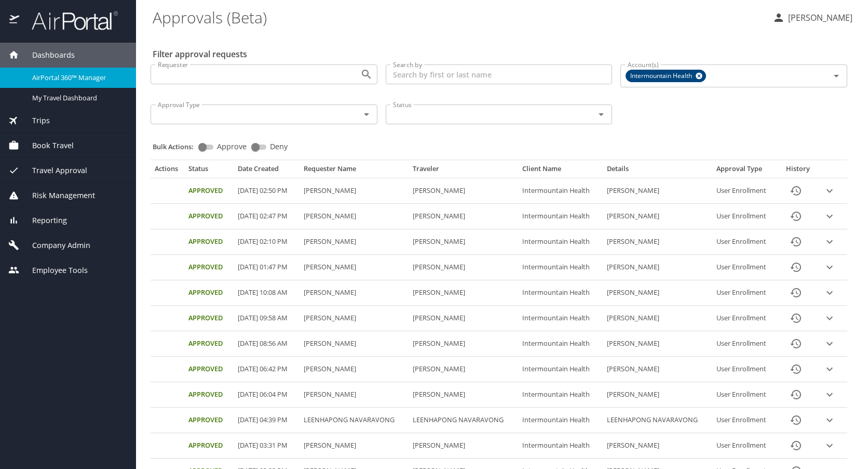 Image resolution: width=868 pixels, height=469 pixels. I want to click on th: Approval Type, so click(745, 171).